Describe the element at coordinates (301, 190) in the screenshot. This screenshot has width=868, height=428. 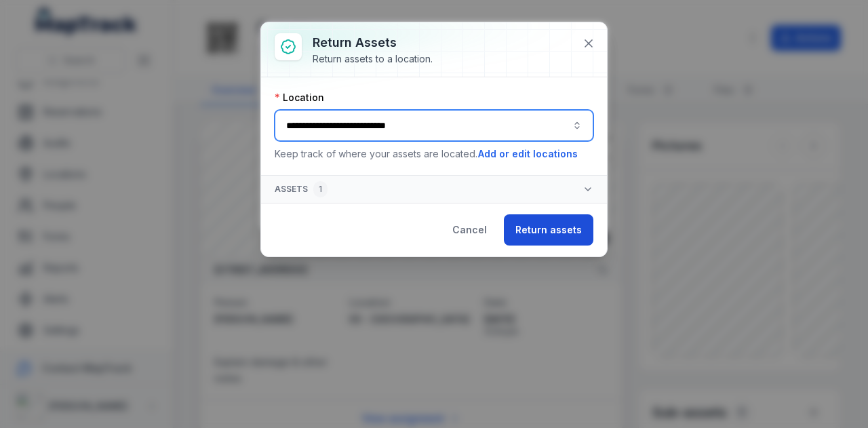
I see `span: Assets` at that location.